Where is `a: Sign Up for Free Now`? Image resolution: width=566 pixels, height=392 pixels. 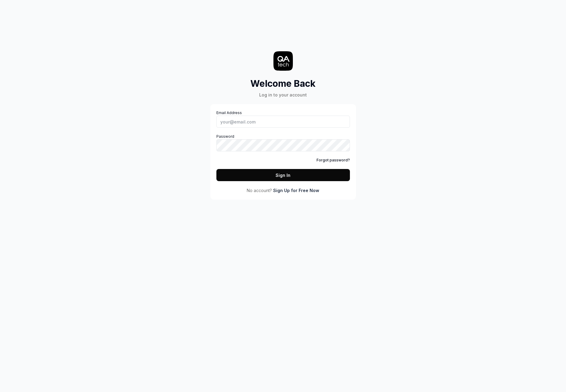 a: Sign Up for Free Now is located at coordinates (296, 191).